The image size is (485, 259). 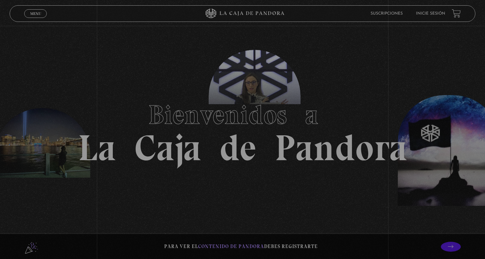 What do you see at coordinates (35, 19) in the screenshot?
I see `span: Cerrar` at bounding box center [35, 19].